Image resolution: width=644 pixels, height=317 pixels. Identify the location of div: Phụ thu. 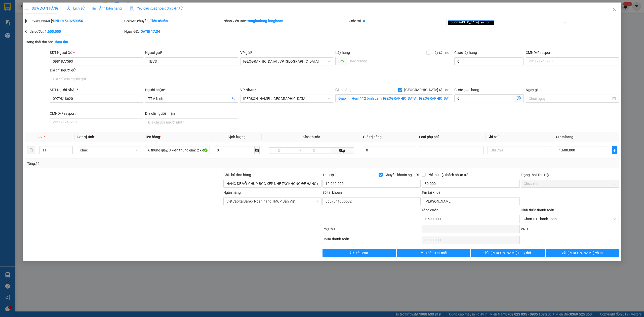
(371, 230).